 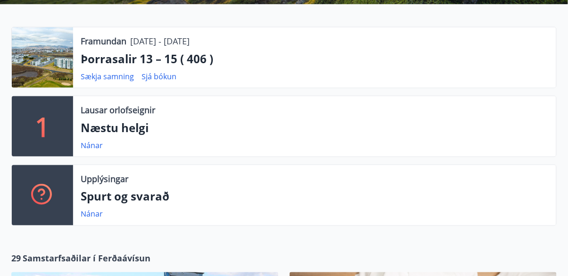 I want to click on p: Framundan, so click(x=103, y=41).